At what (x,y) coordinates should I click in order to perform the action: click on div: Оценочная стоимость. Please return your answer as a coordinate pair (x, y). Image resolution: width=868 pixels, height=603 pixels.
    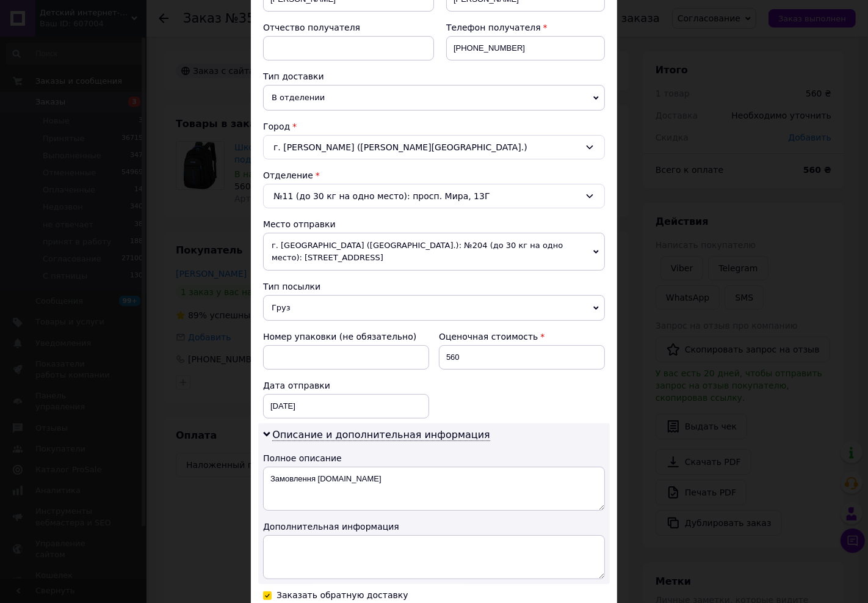
    Looking at the image, I should click on (522, 336).